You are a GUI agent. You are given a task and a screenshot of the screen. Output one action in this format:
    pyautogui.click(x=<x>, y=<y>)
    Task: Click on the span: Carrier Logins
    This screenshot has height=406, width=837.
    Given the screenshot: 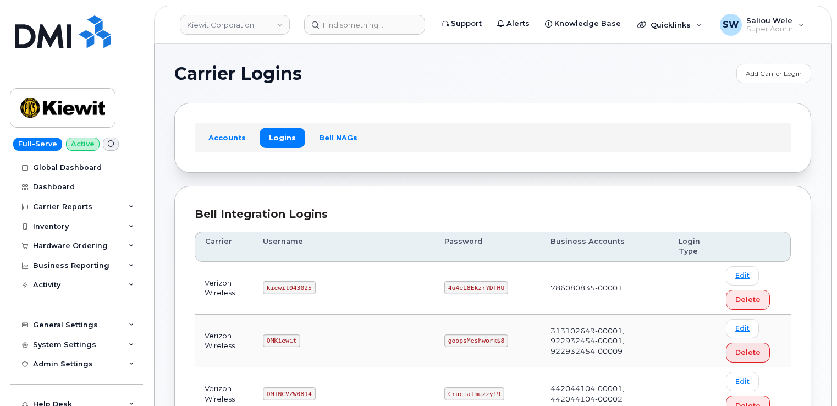 What is the action you would take?
    pyautogui.click(x=238, y=74)
    